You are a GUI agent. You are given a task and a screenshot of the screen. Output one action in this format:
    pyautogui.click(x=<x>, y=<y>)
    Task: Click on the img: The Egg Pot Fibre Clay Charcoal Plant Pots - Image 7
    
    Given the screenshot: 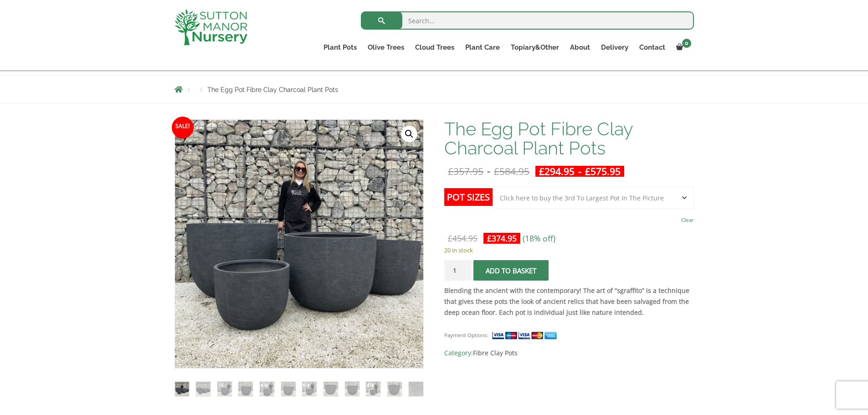 What is the action you would take?
    pyautogui.click(x=310, y=390)
    